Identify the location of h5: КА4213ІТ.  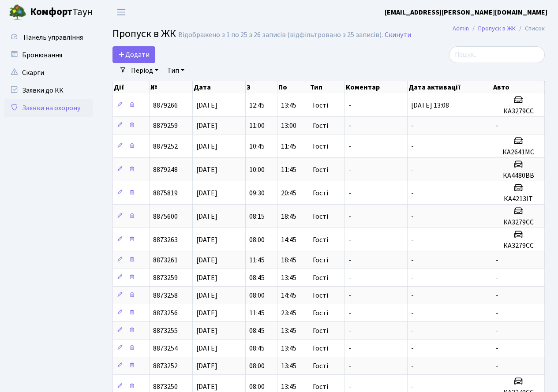
(518, 199).